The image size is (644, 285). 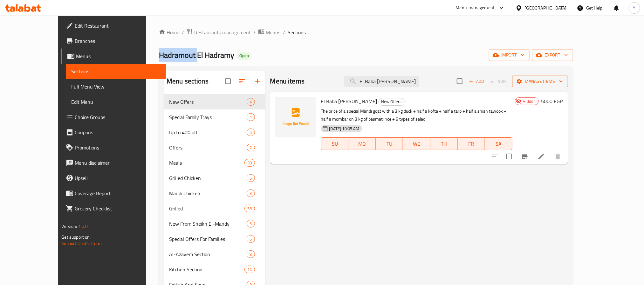 What do you see at coordinates (250, 270) in the screenshot?
I see `span: 14` at bounding box center [250, 270].